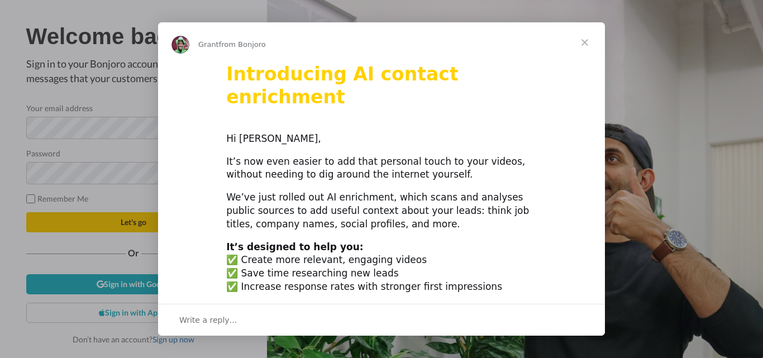 The width and height of the screenshot is (763, 358). Describe the element at coordinates (208, 44) in the screenshot. I see `span: Grant` at that location.